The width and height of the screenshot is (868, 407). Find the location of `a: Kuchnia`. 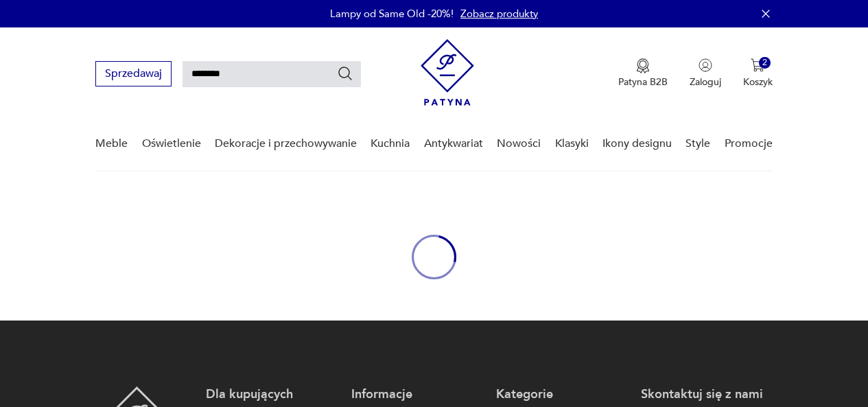

a: Kuchnia is located at coordinates (390, 144).